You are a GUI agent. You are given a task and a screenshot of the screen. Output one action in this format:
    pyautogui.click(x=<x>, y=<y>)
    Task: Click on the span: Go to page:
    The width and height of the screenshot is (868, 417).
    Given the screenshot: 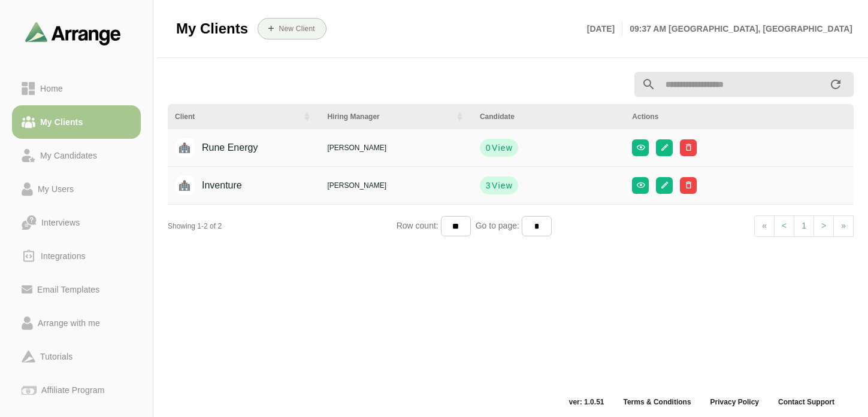 What is the action you would take?
    pyautogui.click(x=496, y=225)
    